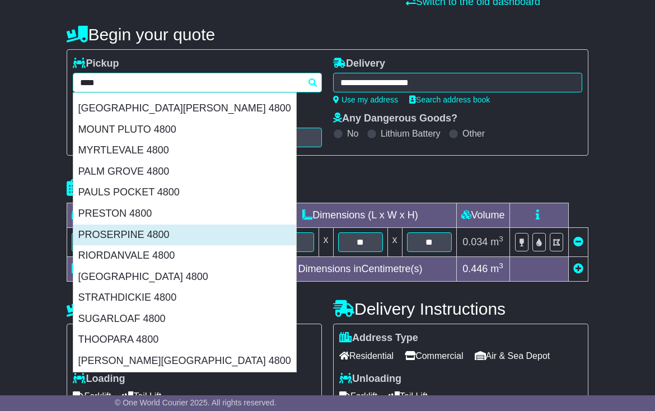 The height and width of the screenshot is (411, 655). I want to click on div: PAULS POCKET 4800, so click(185, 192).